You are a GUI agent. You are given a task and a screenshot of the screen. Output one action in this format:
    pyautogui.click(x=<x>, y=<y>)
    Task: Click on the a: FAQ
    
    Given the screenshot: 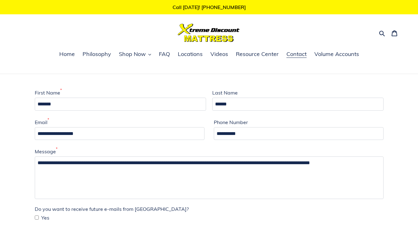 What is the action you would take?
    pyautogui.click(x=165, y=54)
    